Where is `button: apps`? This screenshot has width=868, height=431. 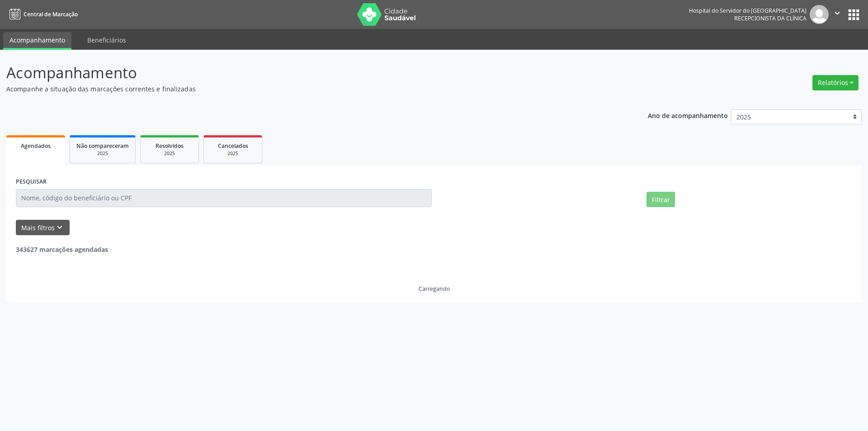
button: apps is located at coordinates (853, 14).